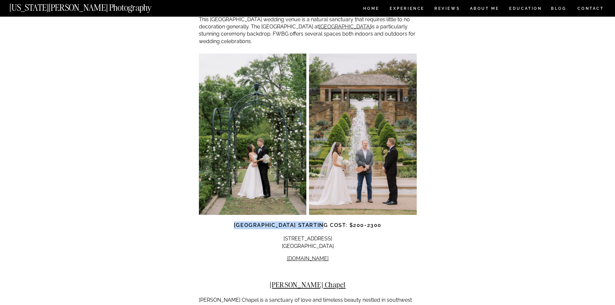 Image resolution: width=615 pixels, height=305 pixels. What do you see at coordinates (484, 9) in the screenshot?
I see `nav: ABOUT ME` at bounding box center [484, 9].